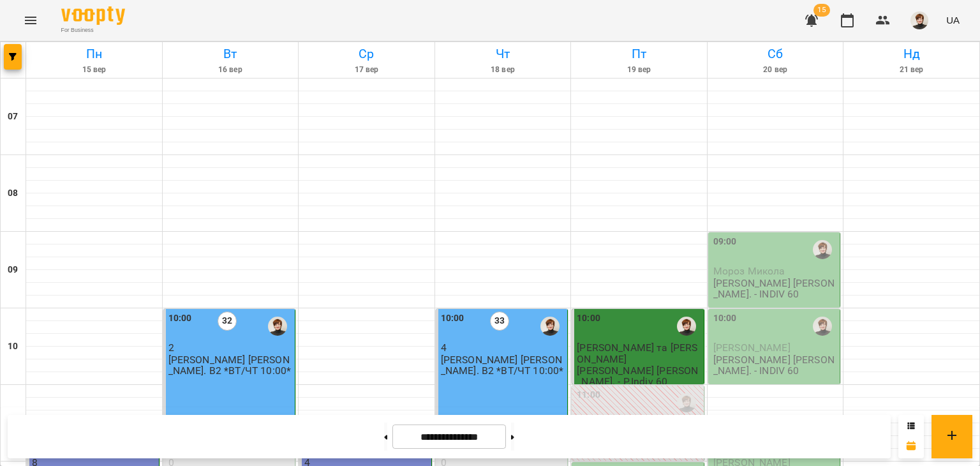 The width and height of the screenshot is (980, 466). What do you see at coordinates (911, 54) in the screenshot?
I see `h6: Нд` at bounding box center [911, 54].